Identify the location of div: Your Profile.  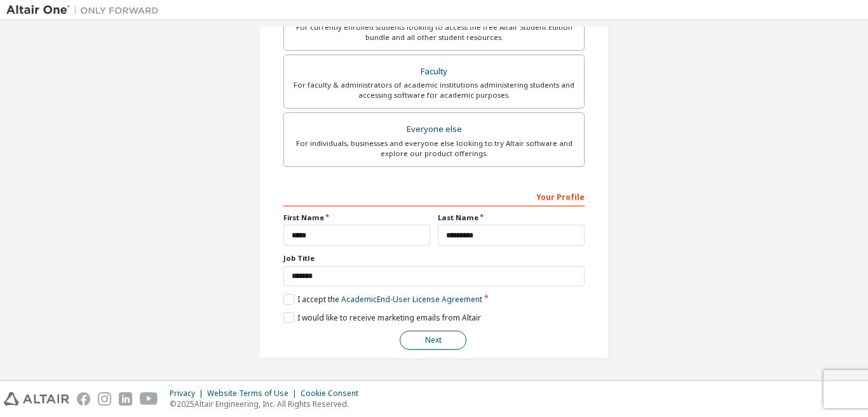
(434, 196).